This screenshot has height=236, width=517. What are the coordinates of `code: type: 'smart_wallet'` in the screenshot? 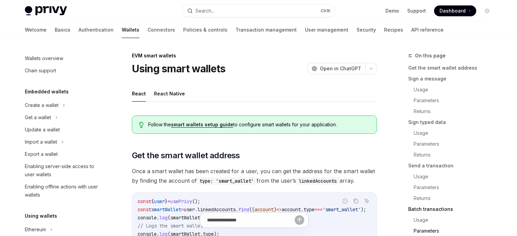 It's located at (227, 181).